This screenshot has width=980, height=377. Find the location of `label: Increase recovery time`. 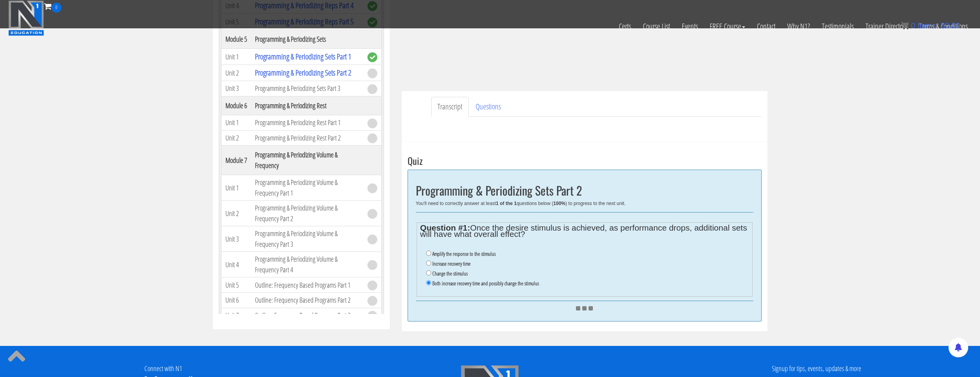

label: Increase recovery time is located at coordinates (451, 264).